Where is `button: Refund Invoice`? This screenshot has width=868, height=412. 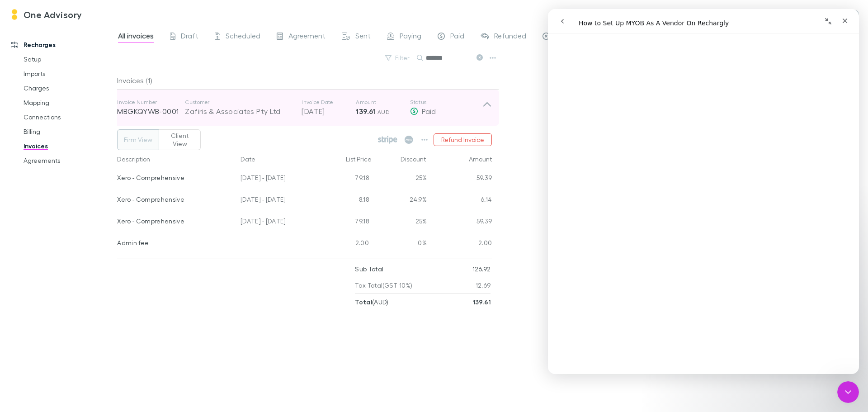
button: Refund Invoice is located at coordinates (463, 140).